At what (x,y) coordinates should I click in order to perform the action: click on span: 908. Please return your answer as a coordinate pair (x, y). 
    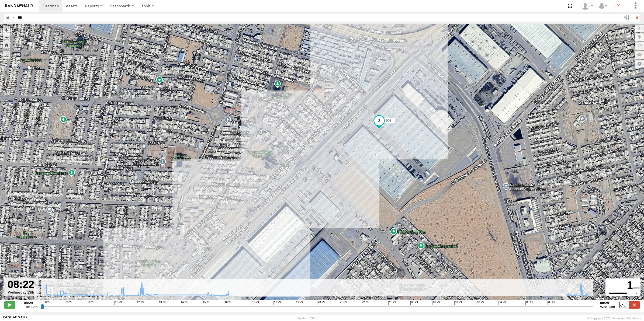
    Looking at the image, I should click on (389, 121).